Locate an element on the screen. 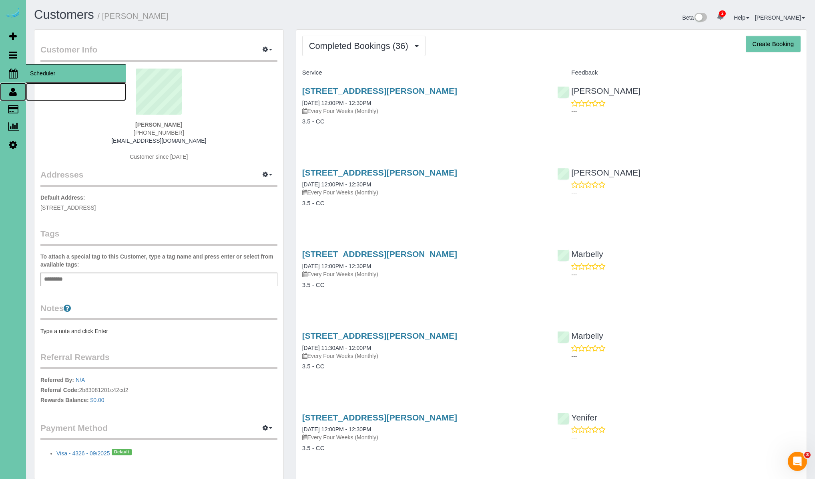 This screenshot has width=815, height=479. a: Yenifer is located at coordinates (577, 417).